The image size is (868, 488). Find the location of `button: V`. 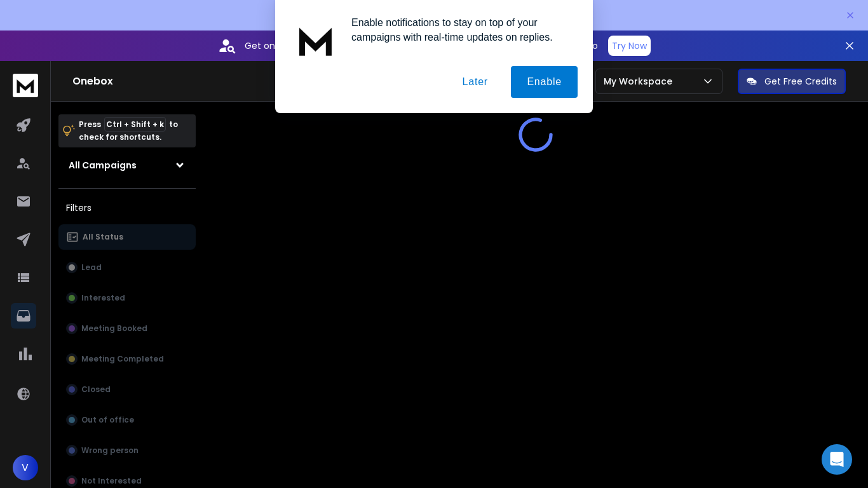

button: V is located at coordinates (25, 468).